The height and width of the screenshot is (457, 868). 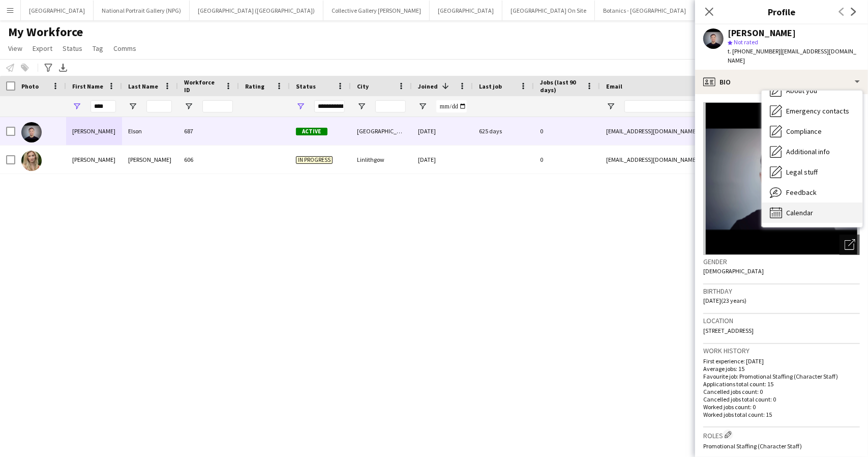 What do you see at coordinates (782, 351) in the screenshot?
I see `h3: Work history` at bounding box center [782, 351].